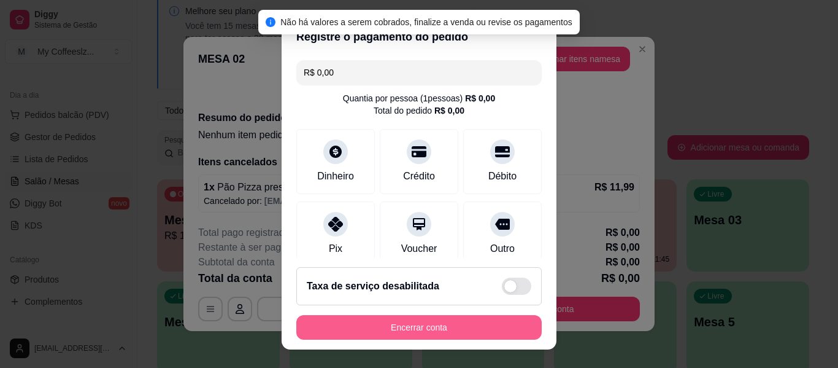 The image size is (838, 368). Describe the element at coordinates (419, 72) in the screenshot. I see `input: Ex.: hambúrguer de cordeiro` at that location.